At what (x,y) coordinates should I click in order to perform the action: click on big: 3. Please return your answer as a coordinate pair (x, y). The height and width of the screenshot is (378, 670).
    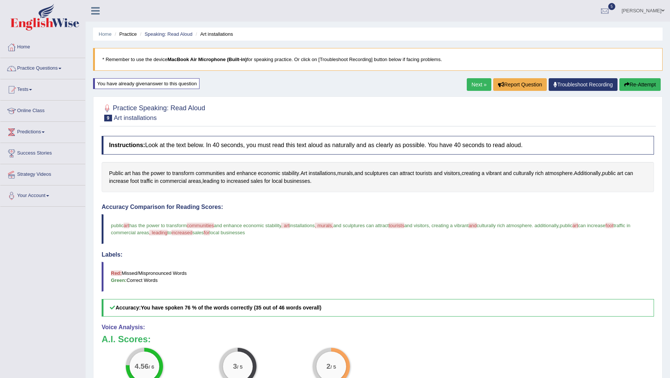
    Looking at the image, I should click on (235, 366).